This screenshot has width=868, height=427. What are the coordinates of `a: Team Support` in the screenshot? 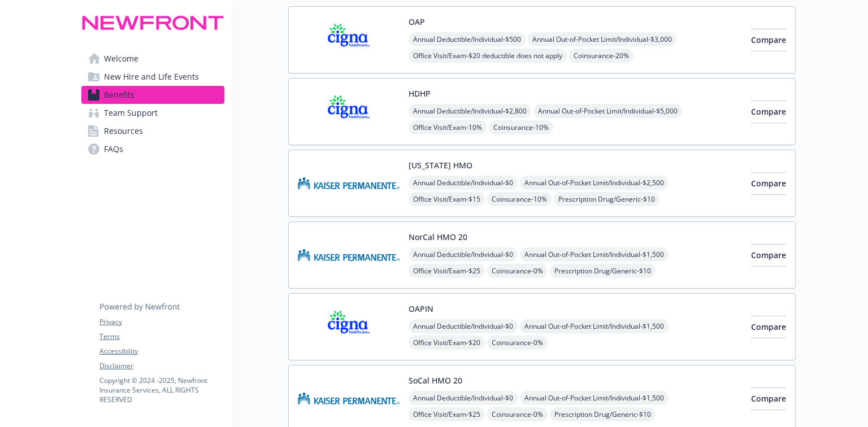 It's located at (152, 113).